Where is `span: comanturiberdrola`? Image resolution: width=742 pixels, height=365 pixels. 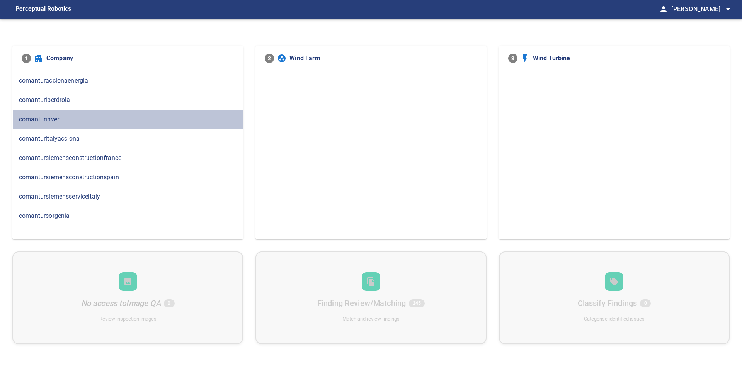
span: comanturiberdrola is located at coordinates (128, 100).